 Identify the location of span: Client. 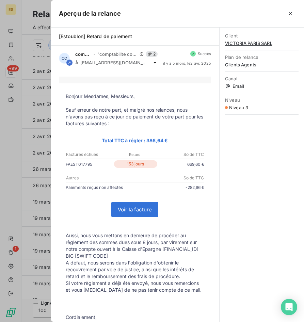
(262, 36).